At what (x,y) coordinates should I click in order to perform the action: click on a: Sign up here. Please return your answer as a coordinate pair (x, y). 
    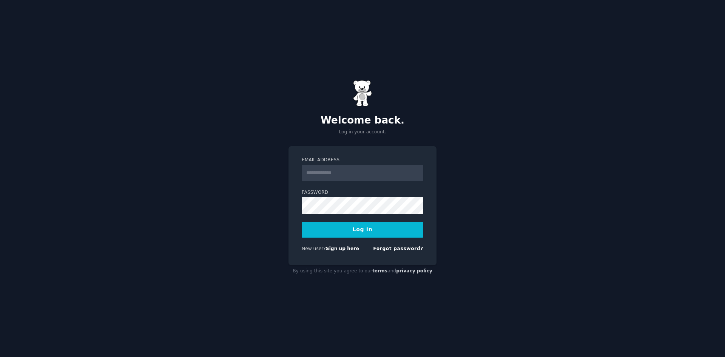
    Looking at the image, I should click on (342, 248).